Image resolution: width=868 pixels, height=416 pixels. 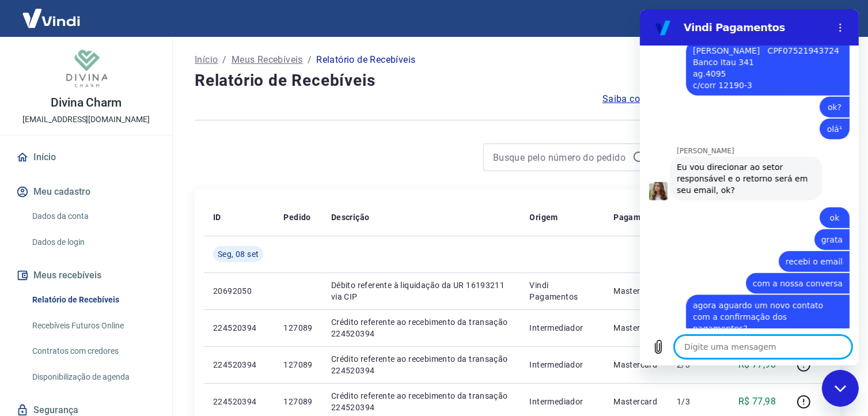 I want to click on span: Seg, 08 set, so click(x=238, y=254).